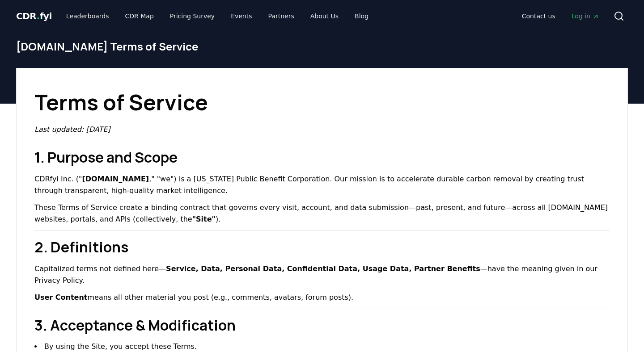 The image size is (644, 352). I want to click on a: CDR.fyi, so click(34, 16).